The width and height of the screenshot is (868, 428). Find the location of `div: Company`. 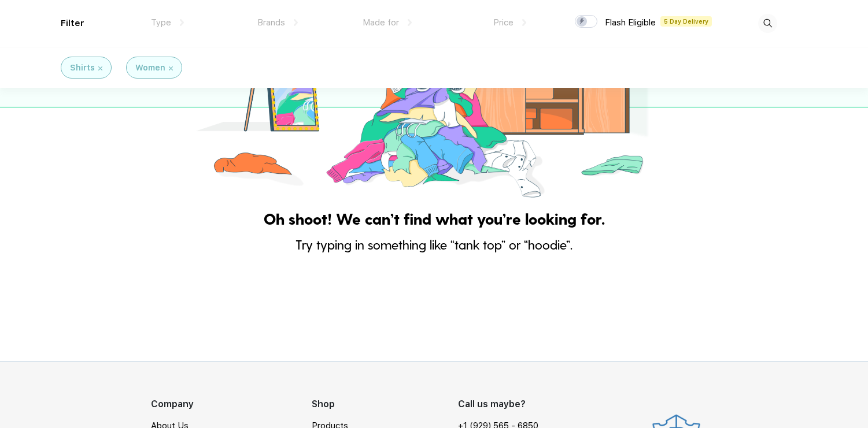

div: Company is located at coordinates (231, 404).